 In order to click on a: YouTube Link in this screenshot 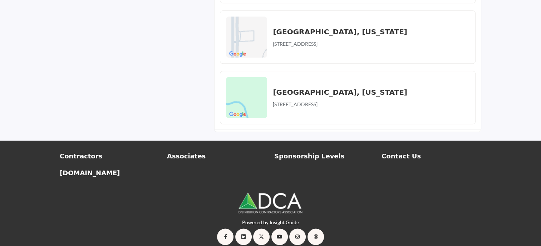, I will do `click(279, 237)`.